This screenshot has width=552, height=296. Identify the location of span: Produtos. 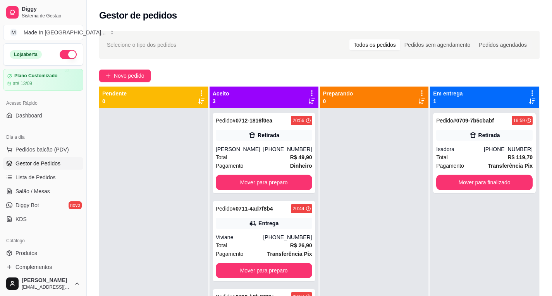
(26, 254).